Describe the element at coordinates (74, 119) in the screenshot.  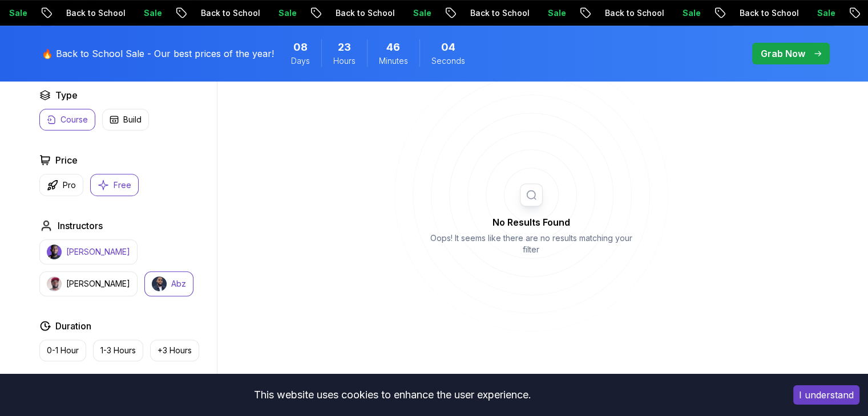
I see `p: Course` at that location.